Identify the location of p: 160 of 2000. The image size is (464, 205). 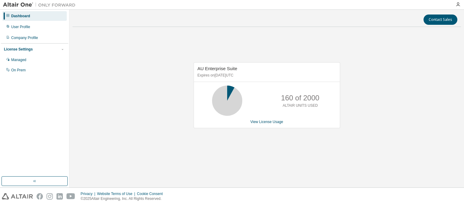
(300, 98).